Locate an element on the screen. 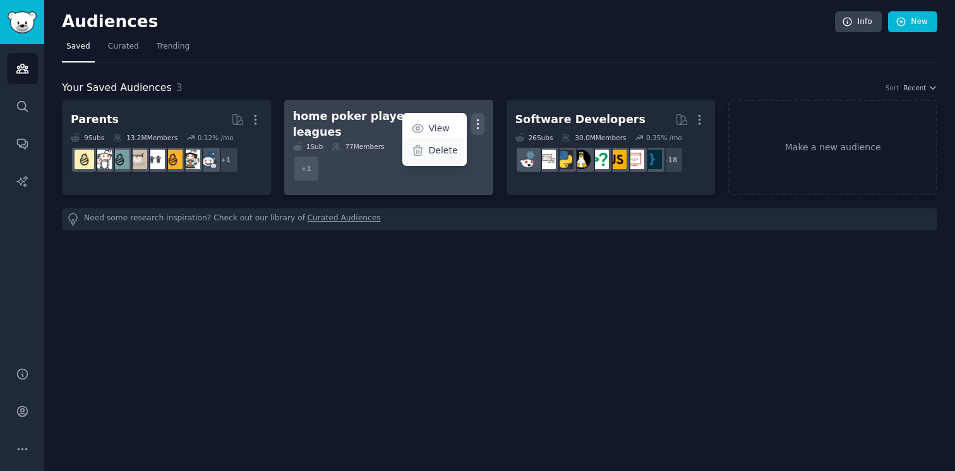 This screenshot has height=471, width=955. span: Curated is located at coordinates (123, 47).